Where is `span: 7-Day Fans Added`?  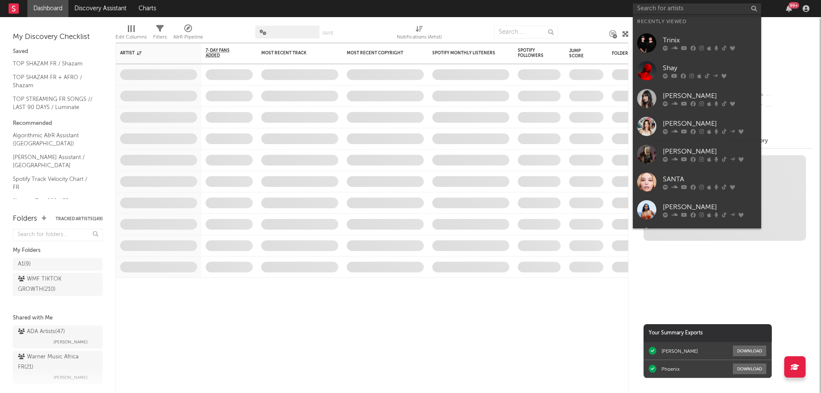
span: 7-Day Fans Added is located at coordinates (223, 53).